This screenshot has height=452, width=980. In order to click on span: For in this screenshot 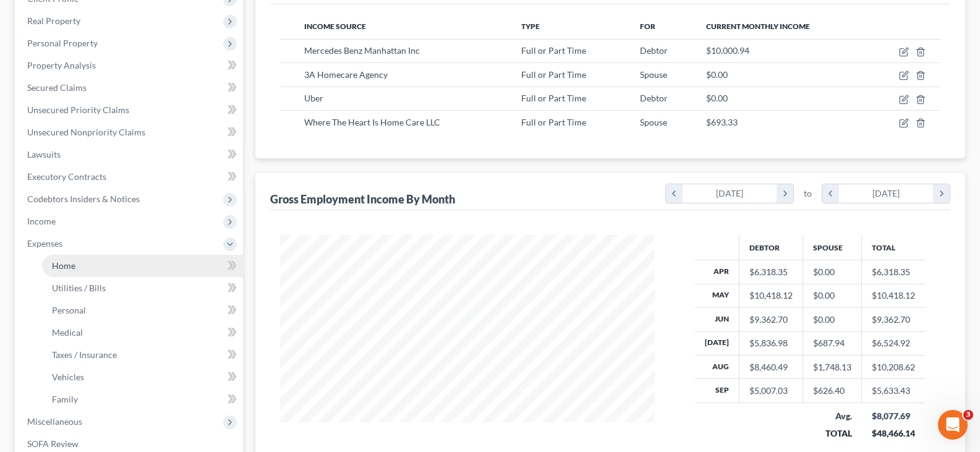, I will do `click(648, 26)`.